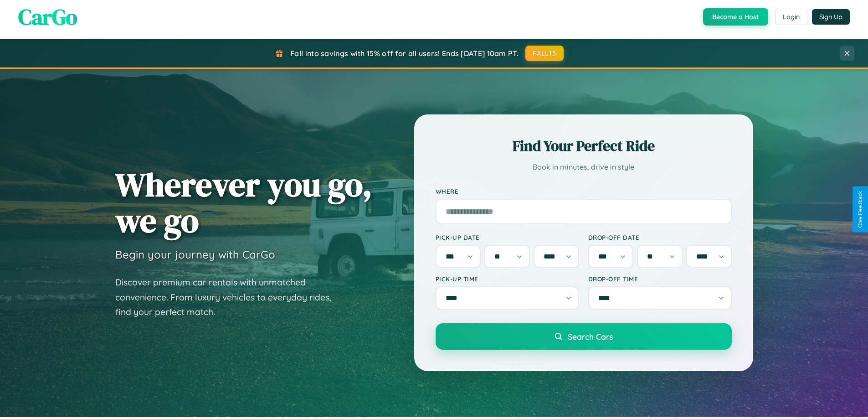  Describe the element at coordinates (583, 146) in the screenshot. I see `h2: Find Your Perfect Ride` at that location.